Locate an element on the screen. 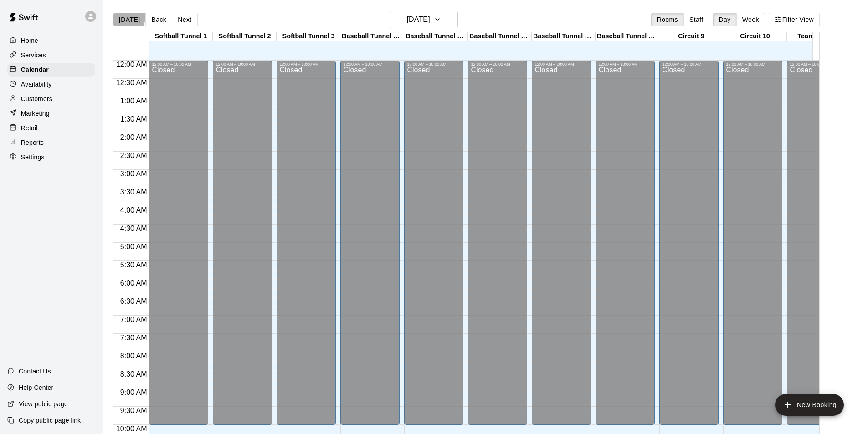 The image size is (868, 434). div: Retail is located at coordinates (51, 128).